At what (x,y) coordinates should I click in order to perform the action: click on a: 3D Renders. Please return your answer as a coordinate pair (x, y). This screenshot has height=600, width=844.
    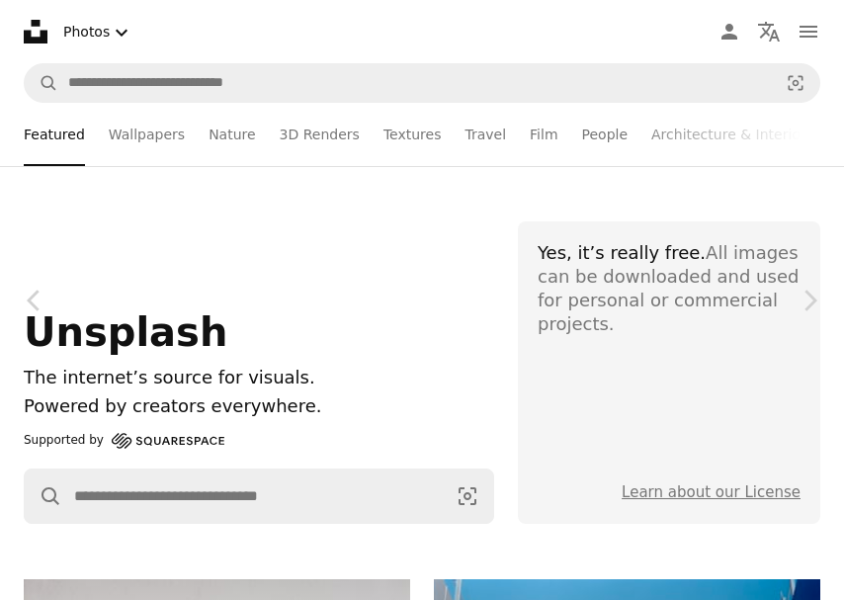
    Looking at the image, I should click on (319, 134).